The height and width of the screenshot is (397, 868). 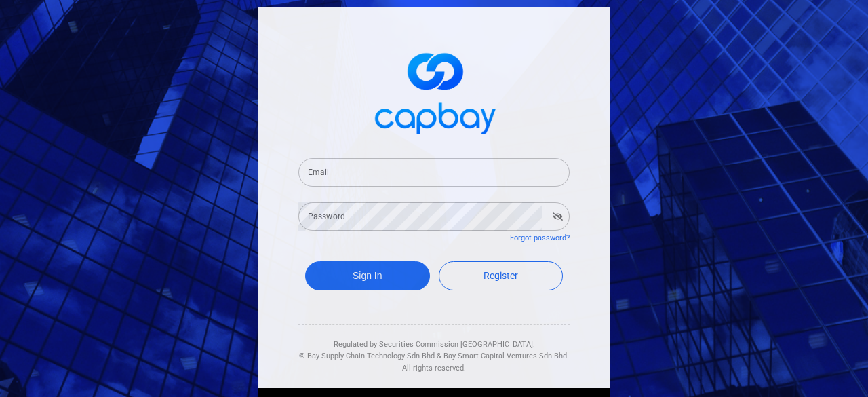 What do you see at coordinates (434, 91) in the screenshot?
I see `img: logo` at bounding box center [434, 91].